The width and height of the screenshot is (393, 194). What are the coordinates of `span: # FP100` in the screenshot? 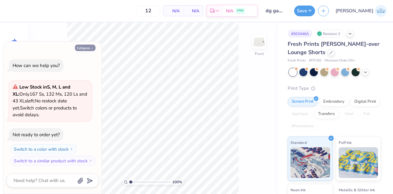 It's located at (315, 60).